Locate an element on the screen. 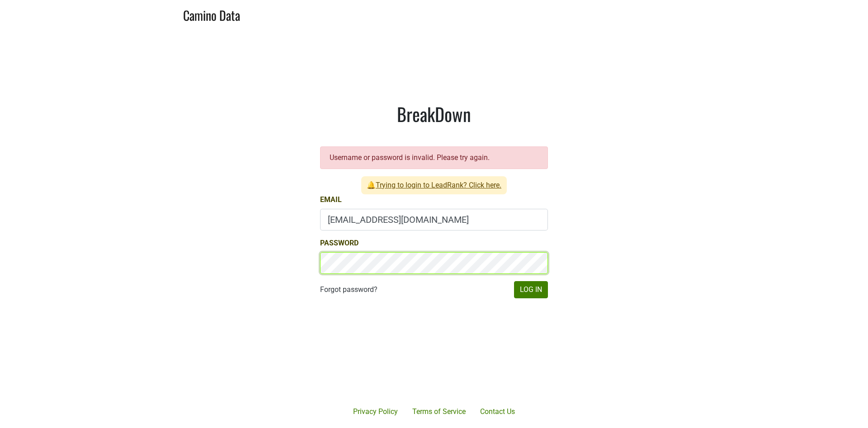  a: Terms of Service is located at coordinates (439, 411).